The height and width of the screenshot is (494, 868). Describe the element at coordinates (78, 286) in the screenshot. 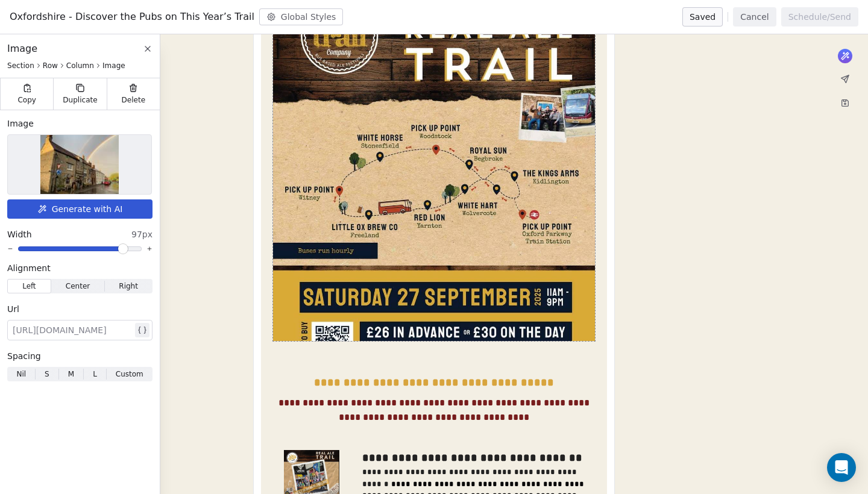

I see `span: Center` at that location.